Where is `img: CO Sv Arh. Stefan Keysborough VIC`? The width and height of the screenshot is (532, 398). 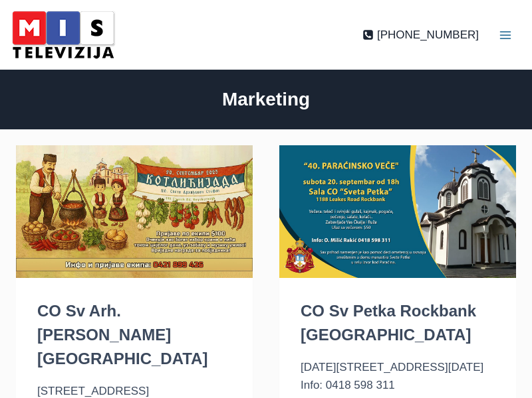
img: CO Sv Arh. Stefan Keysborough VIC is located at coordinates (134, 212).